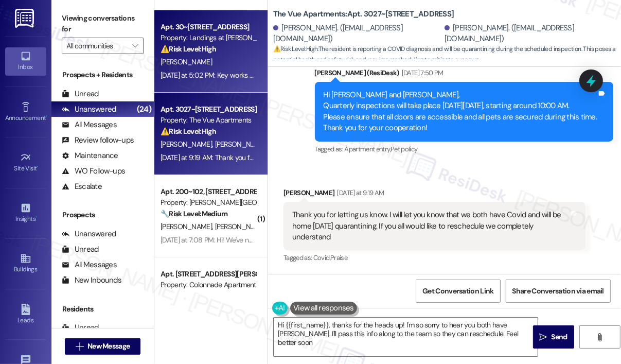 The height and width of the screenshot is (364, 621). I want to click on button: Send, so click(554, 336).